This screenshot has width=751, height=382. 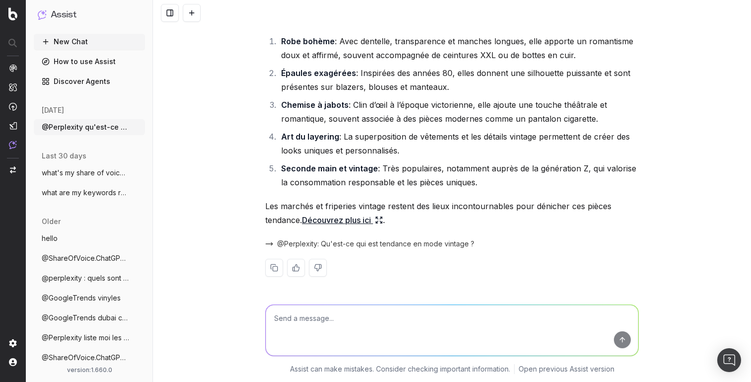 I want to click on span: what's my share of voice on chatgpt for, so click(x=85, y=173).